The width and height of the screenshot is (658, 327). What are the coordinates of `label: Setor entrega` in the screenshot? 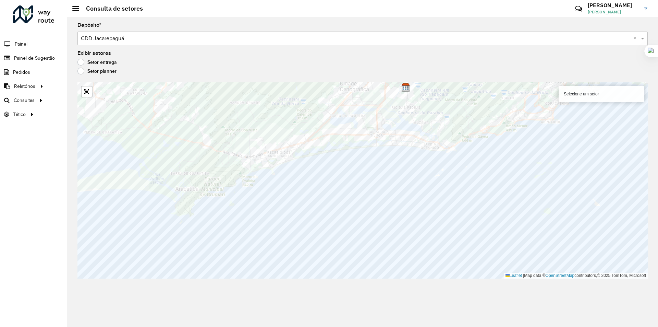 It's located at (97, 62).